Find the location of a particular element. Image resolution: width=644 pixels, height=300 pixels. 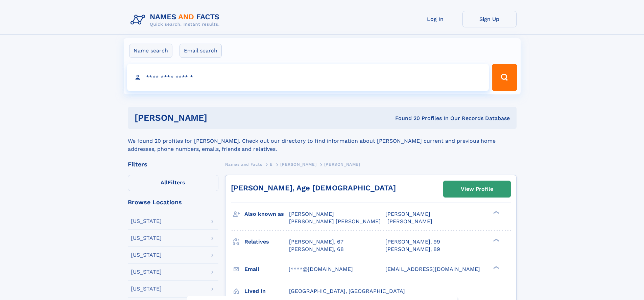

input: search input is located at coordinates (308, 78).